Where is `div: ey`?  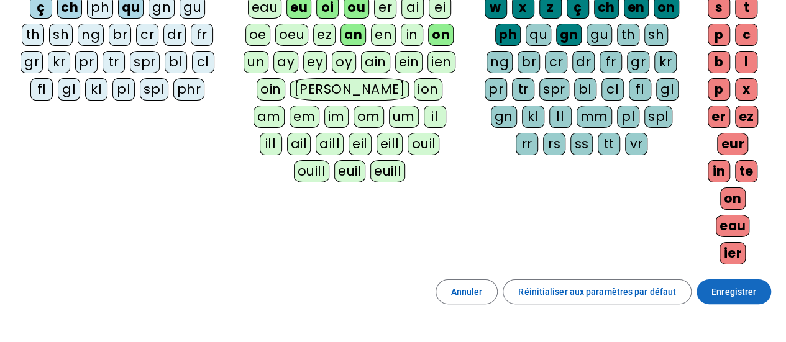 div: ey is located at coordinates (315, 62).